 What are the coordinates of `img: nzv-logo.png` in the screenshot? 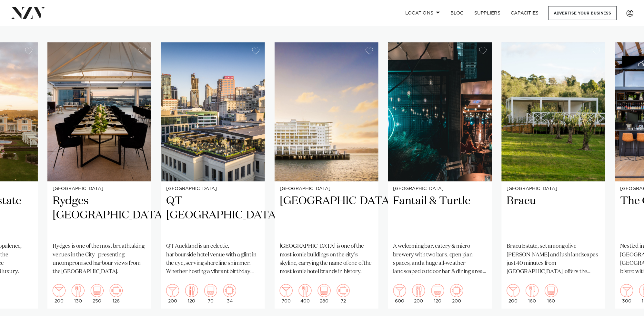 It's located at (28, 13).